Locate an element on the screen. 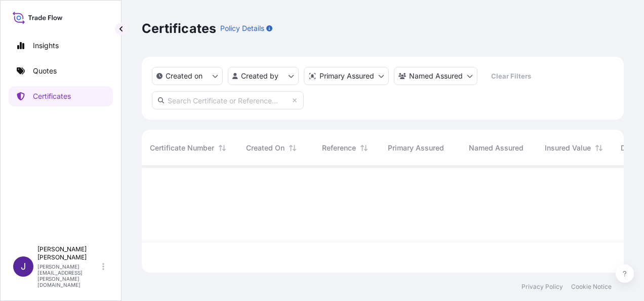  span: Primary Assured is located at coordinates (416, 148).